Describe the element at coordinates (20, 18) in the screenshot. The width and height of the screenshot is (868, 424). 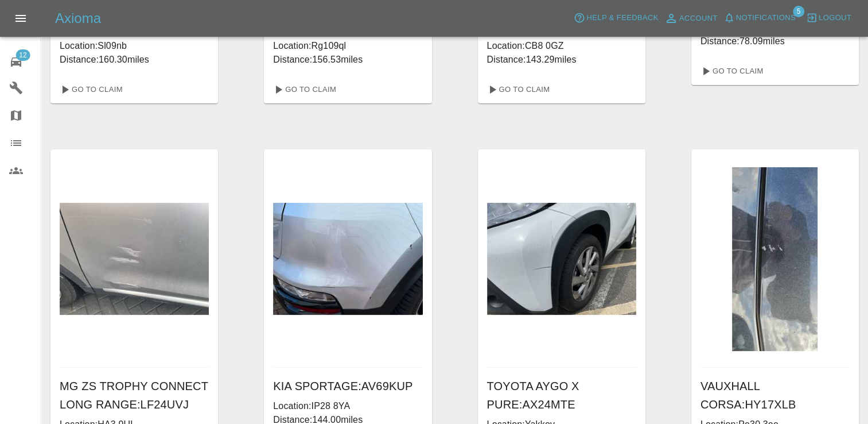
I see `button: Open drawer` at that location.